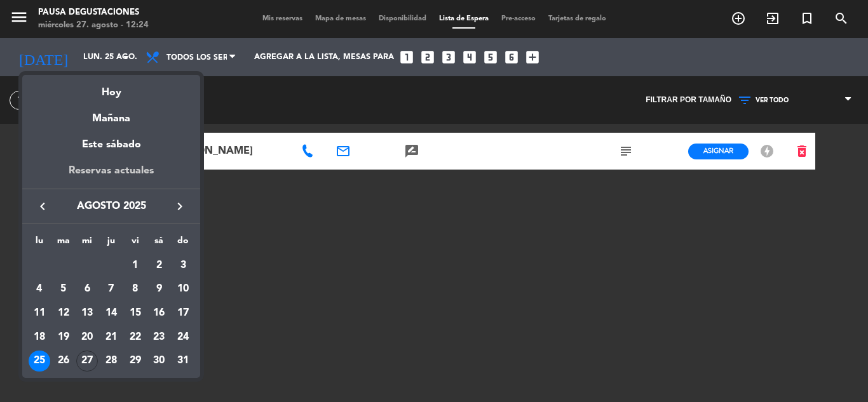 This screenshot has width=868, height=402. Describe the element at coordinates (111, 362) in the screenshot. I see `div: 28` at that location.